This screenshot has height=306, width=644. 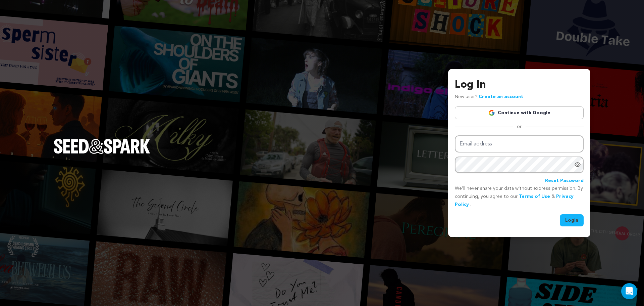 What do you see at coordinates (578, 165) in the screenshot?
I see `a: Show password as plain text. Warning: this will display your password on the screen.` at bounding box center [578, 165].